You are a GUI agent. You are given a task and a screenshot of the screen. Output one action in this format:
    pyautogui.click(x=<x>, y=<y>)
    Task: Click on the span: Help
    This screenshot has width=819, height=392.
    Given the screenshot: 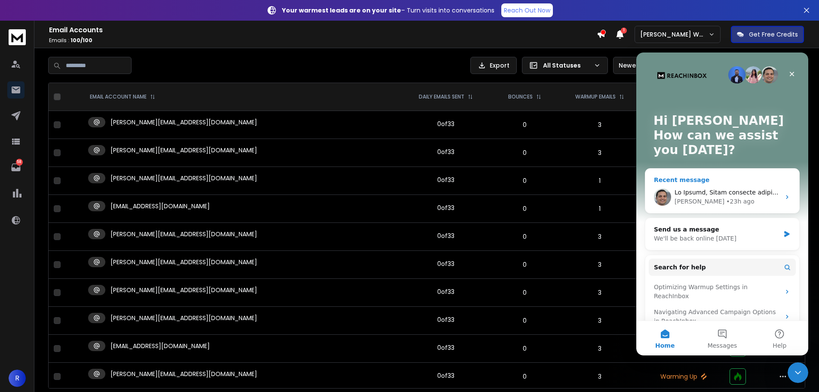 What is the action you would take?
    pyautogui.click(x=143, y=293)
    